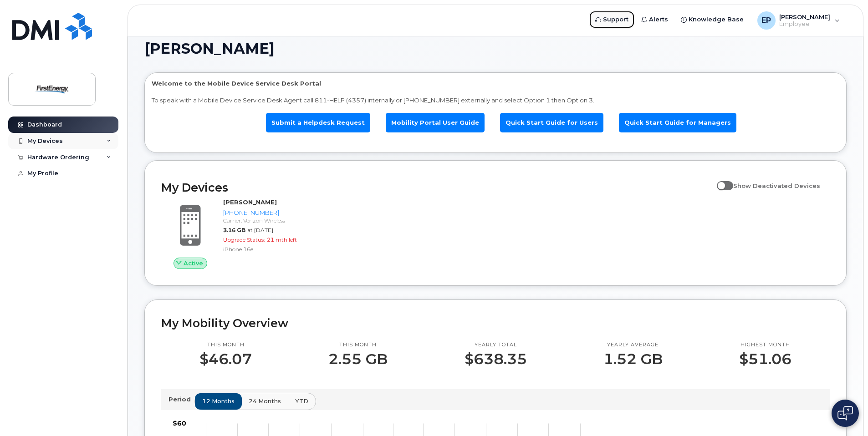  I want to click on p: To speak with a Mobile Device Service Desk Agent call 811-HELP (4357) internally or [PHONE_NUMBER..., so click(496, 100).